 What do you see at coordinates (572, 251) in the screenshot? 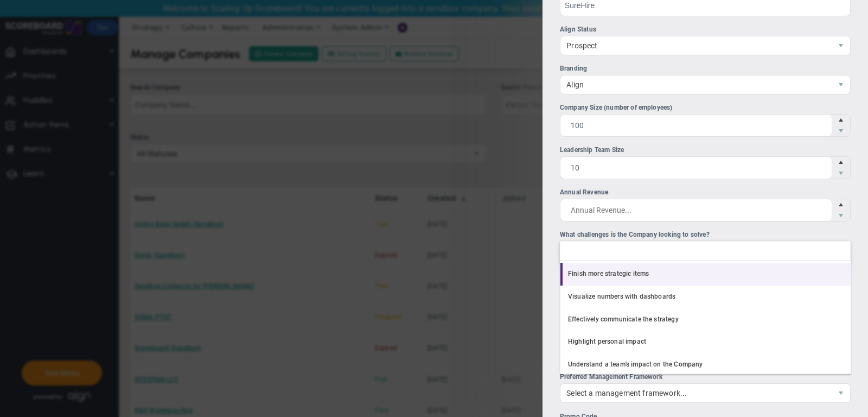
I see `input: What challenges is the Company looking to solve?` at bounding box center [572, 251].